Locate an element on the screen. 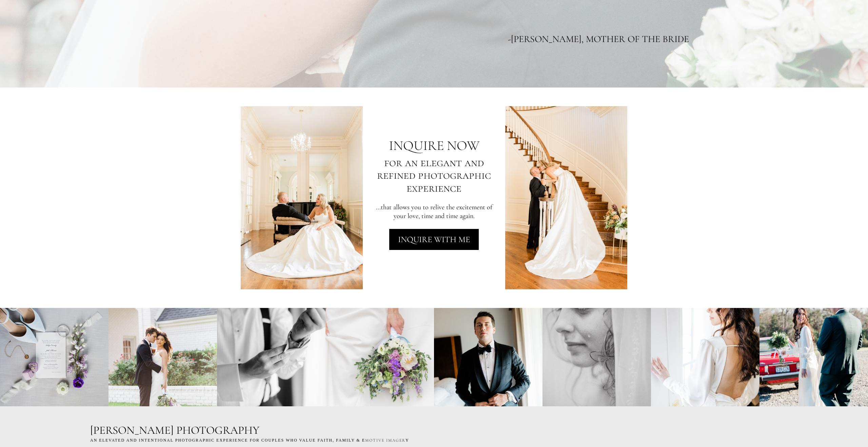 The height and width of the screenshot is (447, 868). a: INQUIRE WITH ME is located at coordinates (434, 239).